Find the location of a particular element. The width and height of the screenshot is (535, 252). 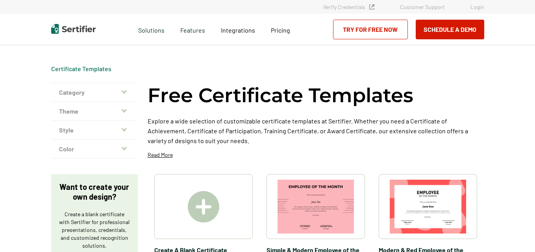

span: Features is located at coordinates (193, 29).